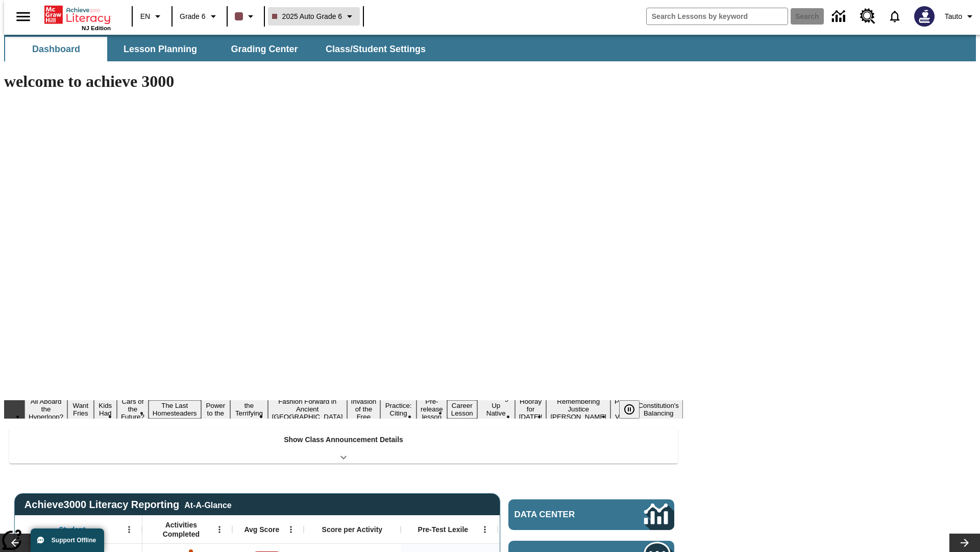 This screenshot has width=980, height=552. Describe the element at coordinates (622, 408) in the screenshot. I see `button: Slide 16 Point of View` at that location.